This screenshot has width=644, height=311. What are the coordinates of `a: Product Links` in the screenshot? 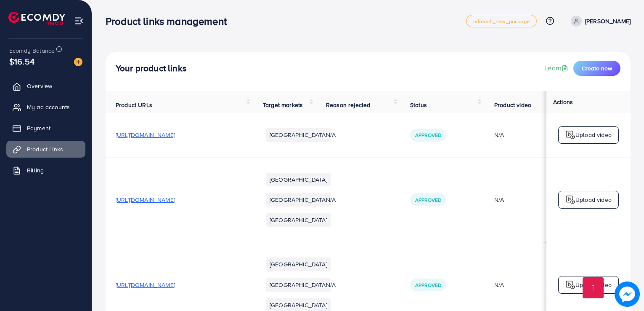 It's located at (46, 149).